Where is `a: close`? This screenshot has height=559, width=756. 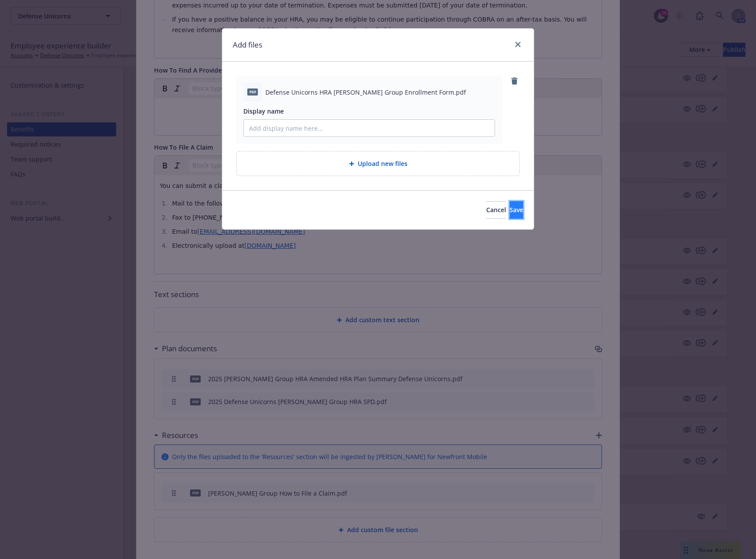 a: close is located at coordinates (518, 45).